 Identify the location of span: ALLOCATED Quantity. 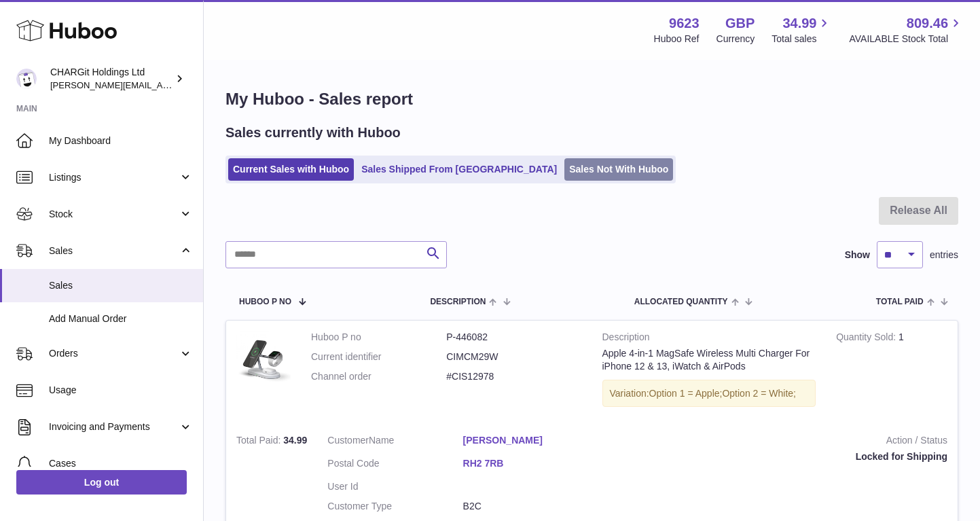
(681, 302).